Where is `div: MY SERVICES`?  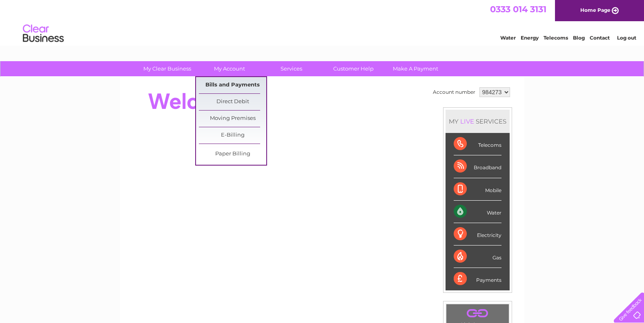
div: MY SERVICES is located at coordinates (477, 121).